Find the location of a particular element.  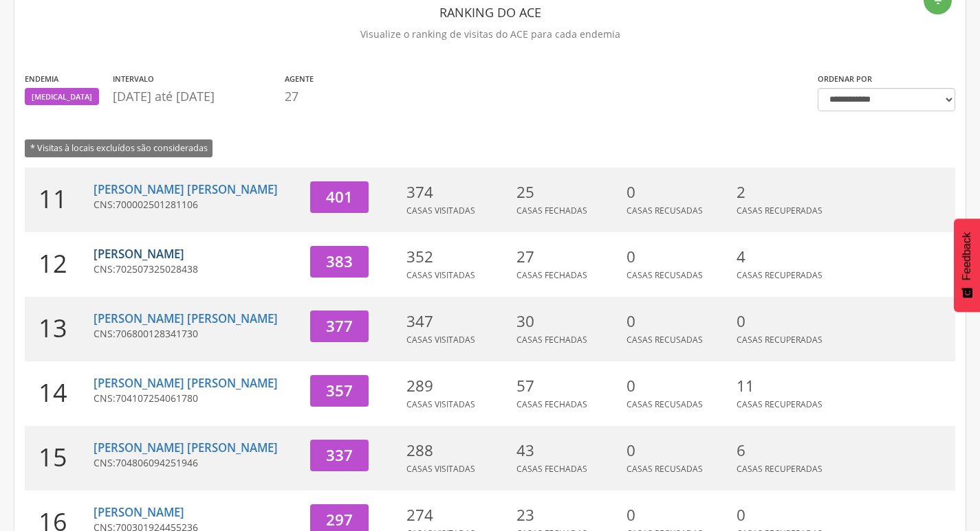

p: 6 is located at coordinates (788, 451).